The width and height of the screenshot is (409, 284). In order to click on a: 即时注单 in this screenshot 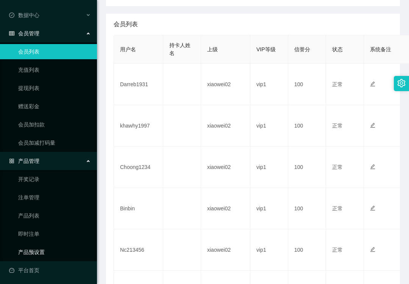, I will do `click(55, 233)`.